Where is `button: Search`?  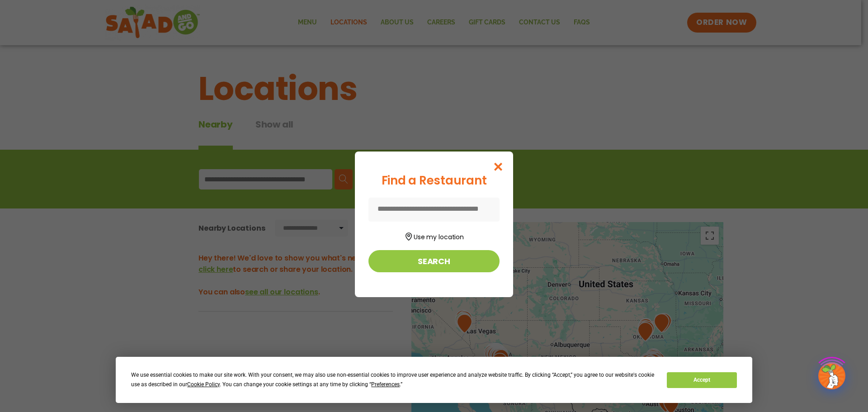 button: Search is located at coordinates (434, 260).